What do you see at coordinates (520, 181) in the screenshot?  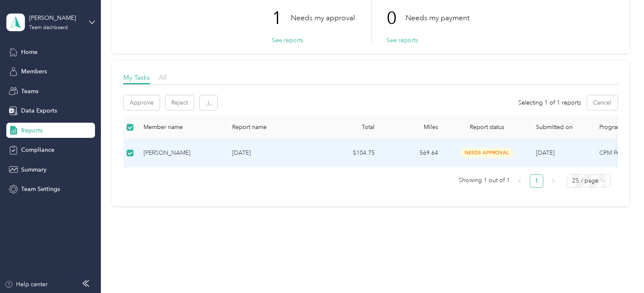 I see `li: Previous Page` at bounding box center [520, 181].